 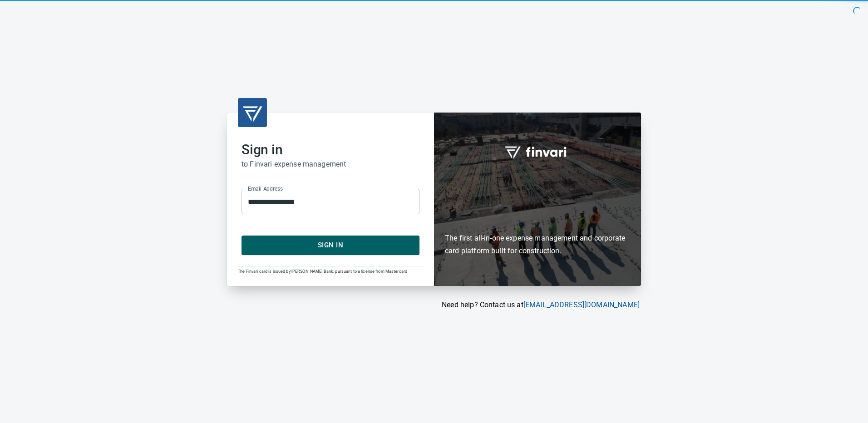 I want to click on span: Sign In, so click(x=331, y=245).